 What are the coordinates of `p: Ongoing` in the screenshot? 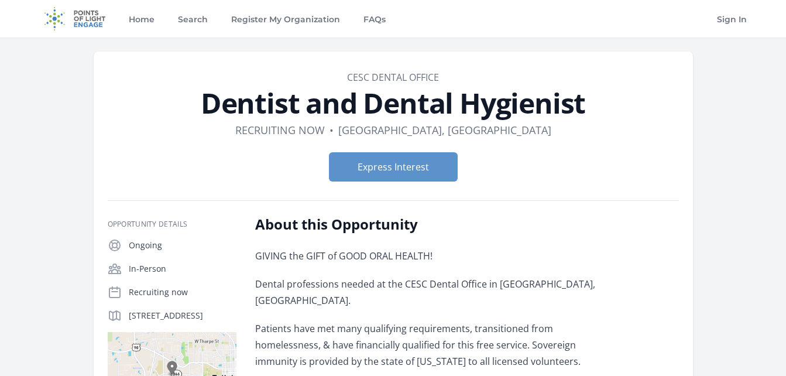 It's located at (183, 245).